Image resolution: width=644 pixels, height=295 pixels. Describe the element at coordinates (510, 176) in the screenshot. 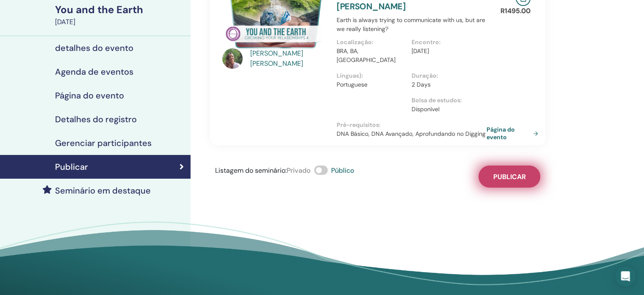

I see `span: Publicar` at that location.